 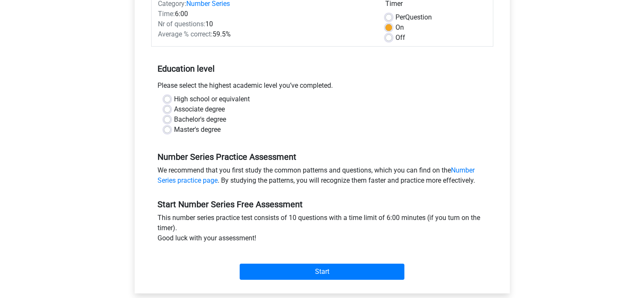 I want to click on div: 6:00, so click(x=265, y=14).